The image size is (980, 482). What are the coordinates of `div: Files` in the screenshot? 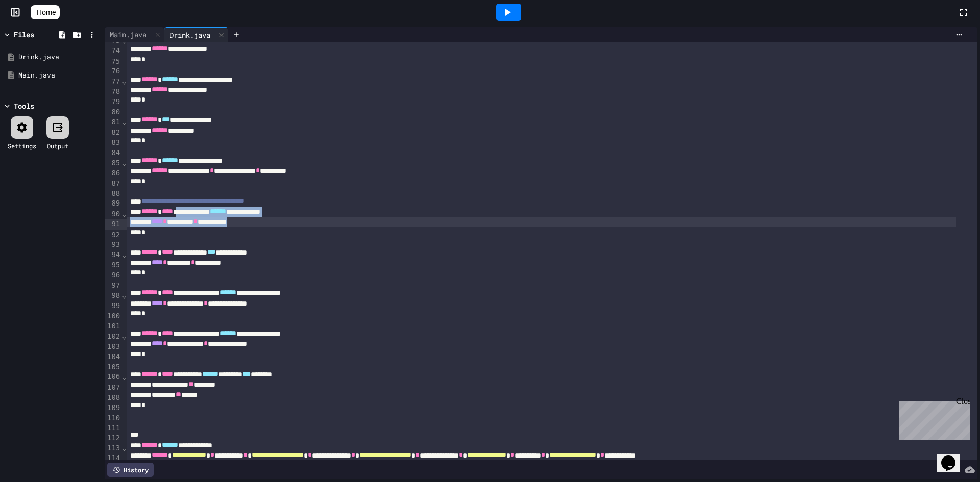 It's located at (24, 35).